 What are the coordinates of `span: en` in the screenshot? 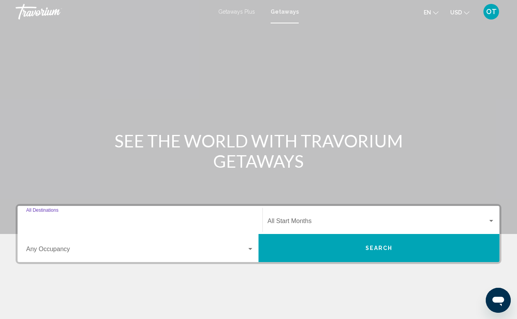 It's located at (427, 12).